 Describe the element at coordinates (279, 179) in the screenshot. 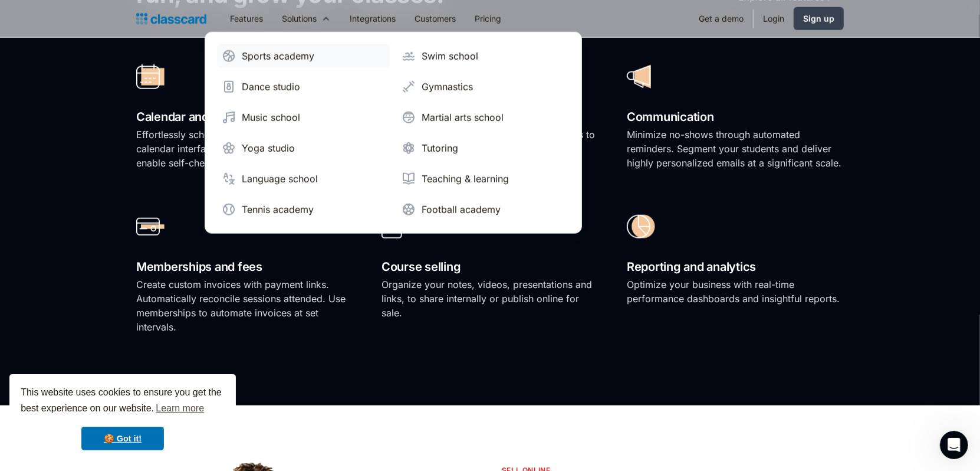

I see `div: Language school` at that location.